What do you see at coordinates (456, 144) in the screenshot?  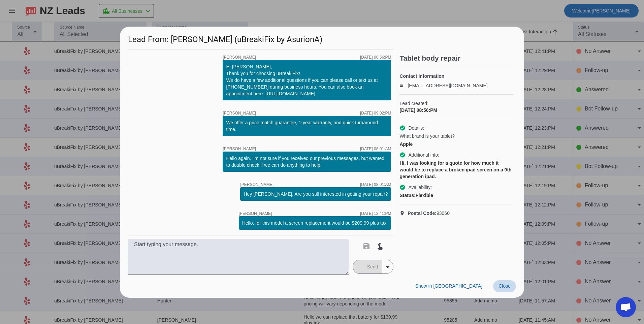 I see `div: Apple` at bounding box center [456, 144].